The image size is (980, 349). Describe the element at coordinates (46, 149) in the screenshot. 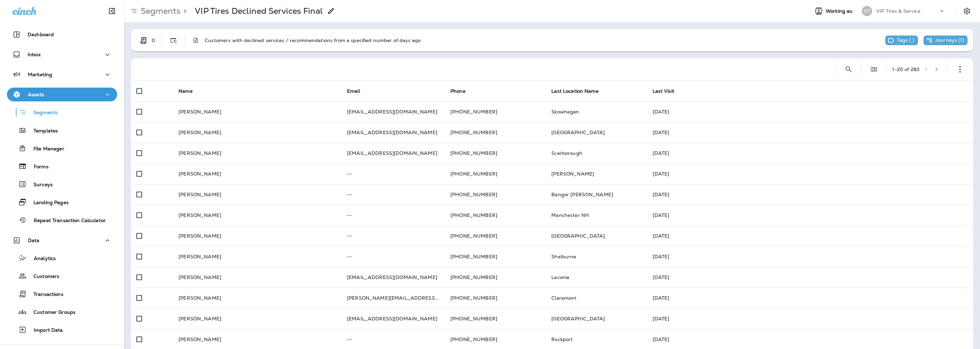

I see `p: File Manager` at that location.